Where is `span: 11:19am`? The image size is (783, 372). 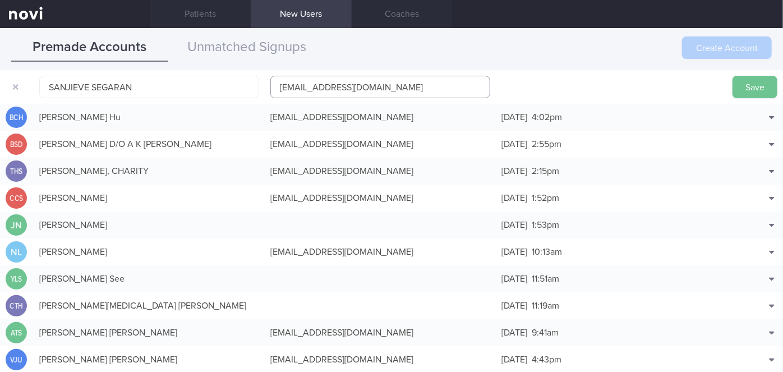 span: 11:19am is located at coordinates (545, 306).